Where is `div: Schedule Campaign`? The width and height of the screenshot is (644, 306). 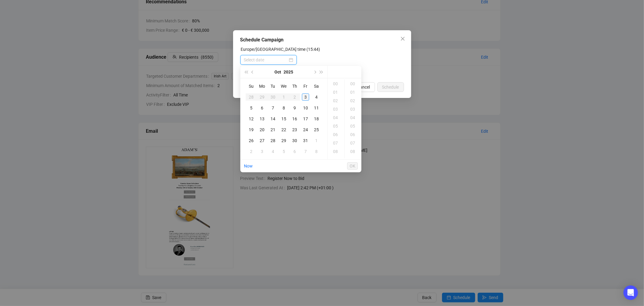 div: Schedule Campaign is located at coordinates (322, 40).